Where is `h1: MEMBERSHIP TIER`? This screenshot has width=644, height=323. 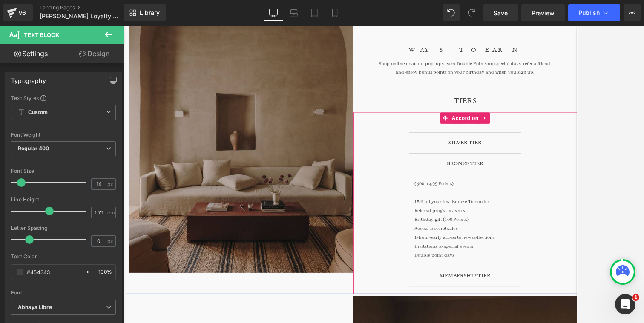
h1: MEMBERSHIP TIER is located at coordinates (387, 286).